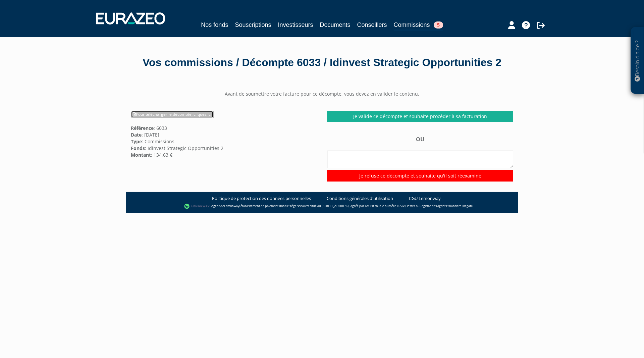  Describe the element at coordinates (197, 206) in the screenshot. I see `img: logo-lemonway.png` at that location.